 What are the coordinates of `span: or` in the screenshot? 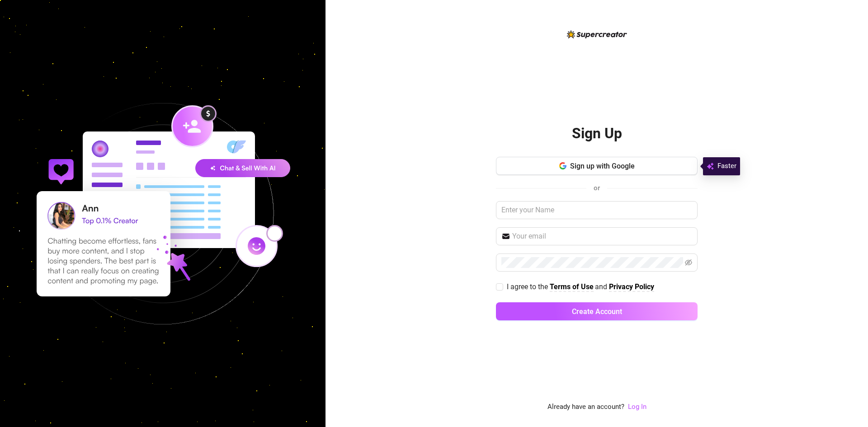 It's located at (597, 188).